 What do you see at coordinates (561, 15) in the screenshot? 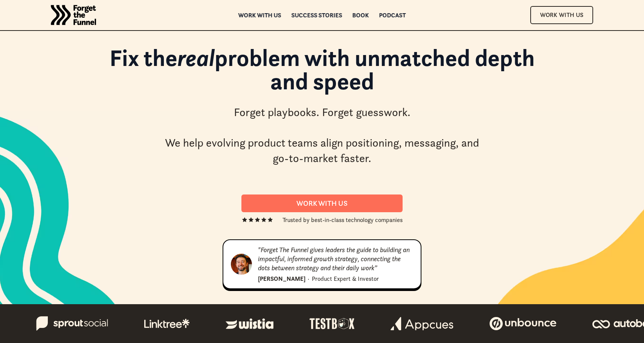
I see `a: Work With Us` at bounding box center [561, 15].